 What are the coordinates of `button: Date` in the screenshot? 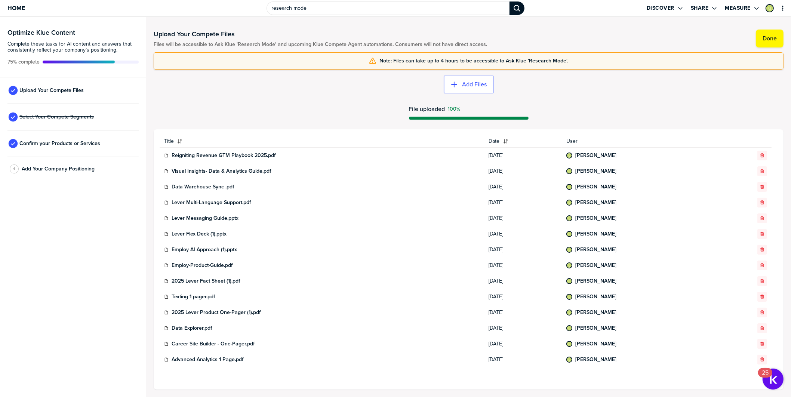 It's located at (523, 141).